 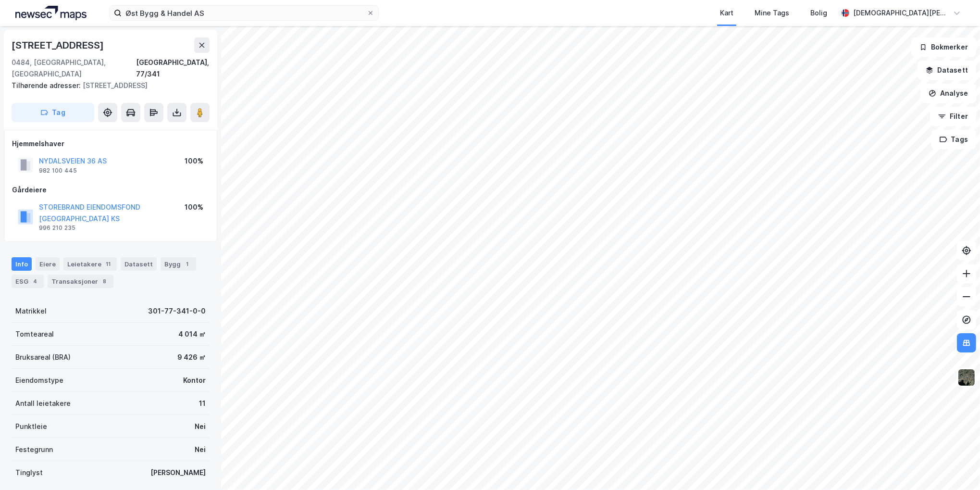 What do you see at coordinates (28, 282) in the screenshot?
I see `div: ESG` at bounding box center [28, 282].